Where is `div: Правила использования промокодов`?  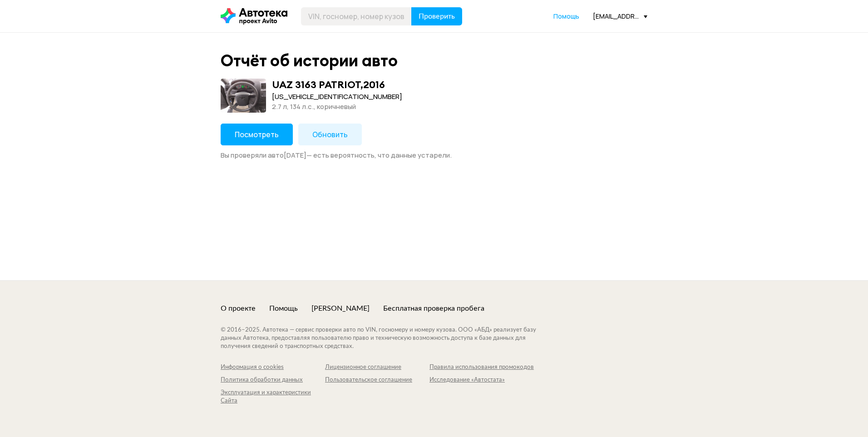
div: Правила использования промокодов is located at coordinates (482, 368).